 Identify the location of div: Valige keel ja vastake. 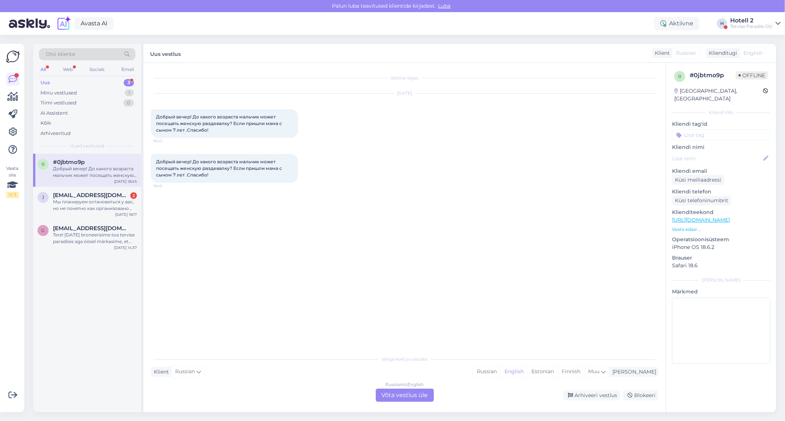
(405, 360).